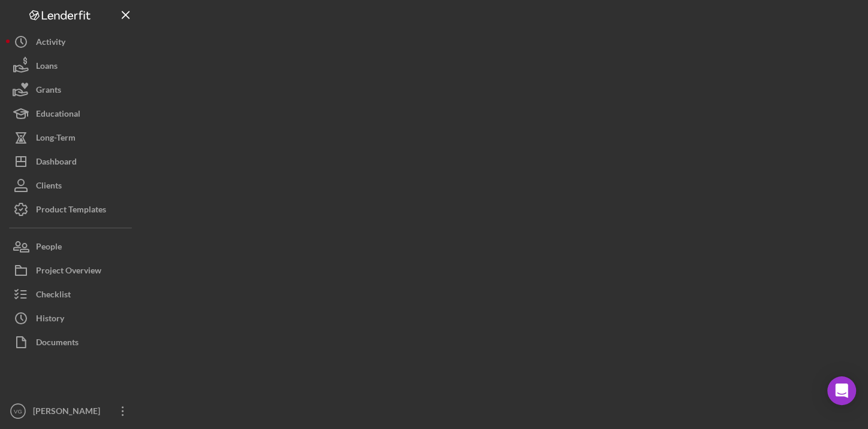 This screenshot has height=429, width=868. Describe the element at coordinates (72, 210) in the screenshot. I see `a: Product Templates` at that location.